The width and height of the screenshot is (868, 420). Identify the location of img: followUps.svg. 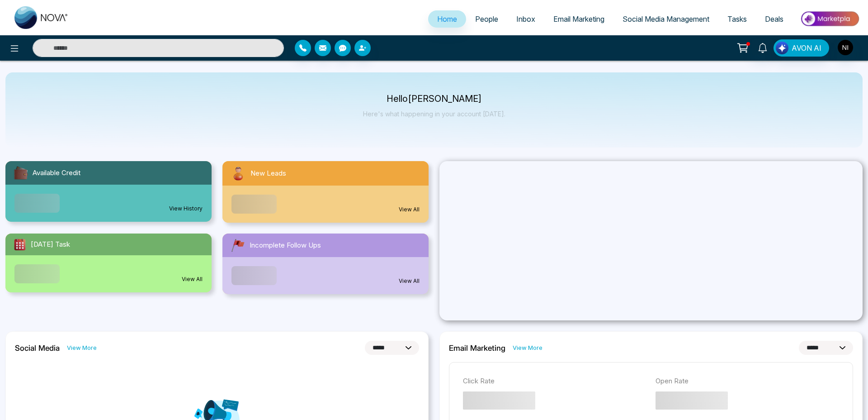
(238, 245).